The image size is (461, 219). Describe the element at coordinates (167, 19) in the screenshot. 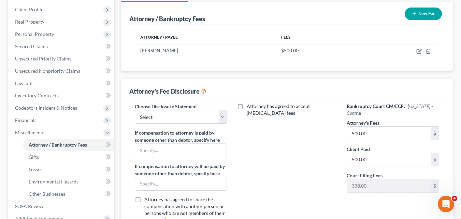

I see `div: Attorney / Bankruptcy Fees` at that location.